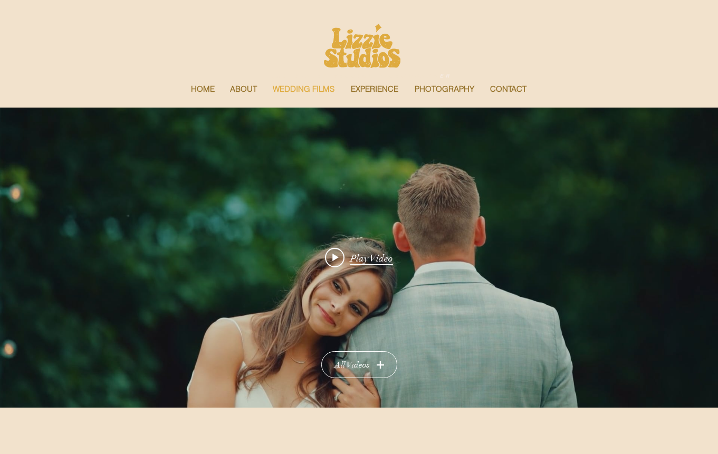 The width and height of the screenshot is (718, 454). What do you see at coordinates (444, 89) in the screenshot?
I see `a: PHOTOGRAPHY` at bounding box center [444, 89].